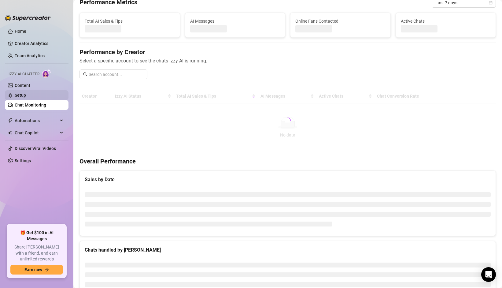 The height and width of the screenshot is (288, 502). I want to click on span: Active Chats, so click(446, 21).